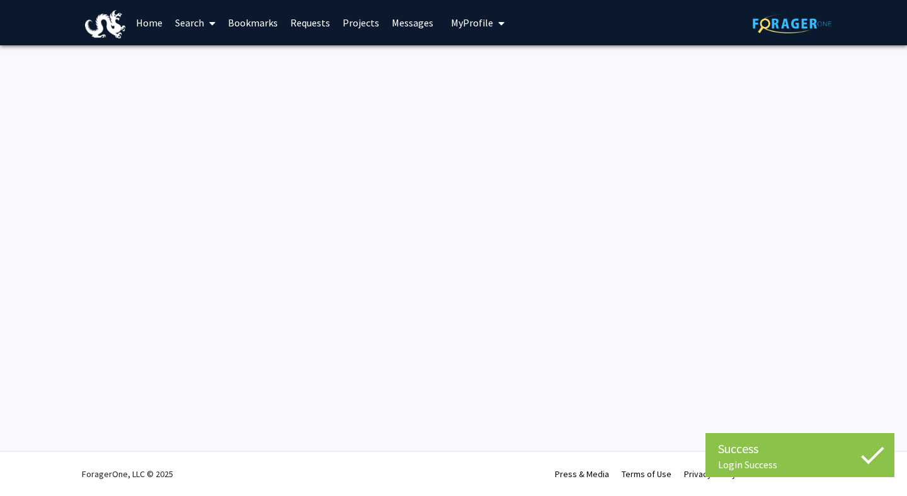  Describe the element at coordinates (310, 23) in the screenshot. I see `a: Requests` at that location.